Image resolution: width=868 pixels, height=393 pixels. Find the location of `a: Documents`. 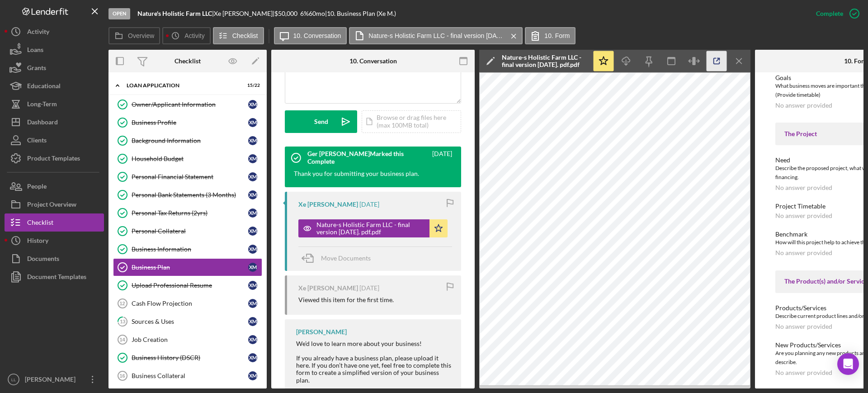

a: Documents is located at coordinates (54, 259).